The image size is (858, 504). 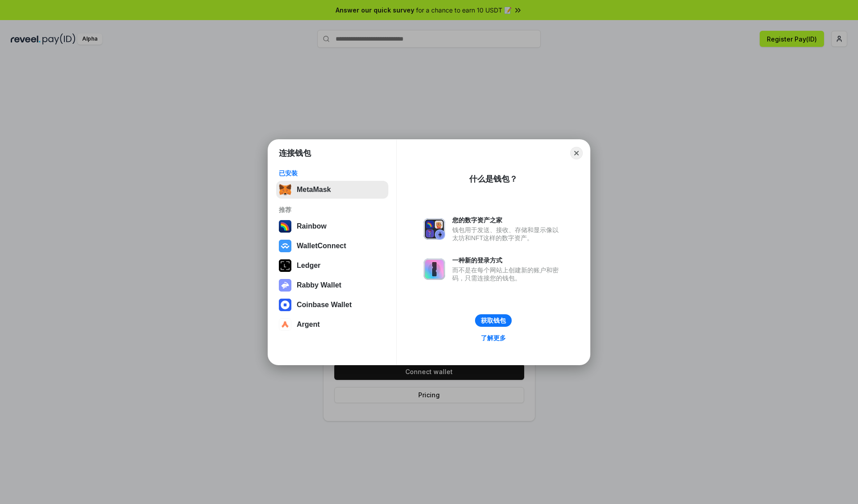 I want to click on button: 获取钱包, so click(x=493, y=320).